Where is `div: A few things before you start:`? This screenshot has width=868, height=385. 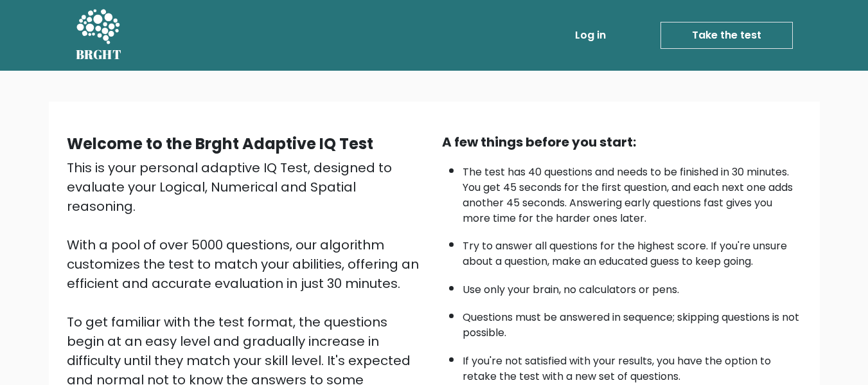 div: A few things before you start: is located at coordinates (622, 142).